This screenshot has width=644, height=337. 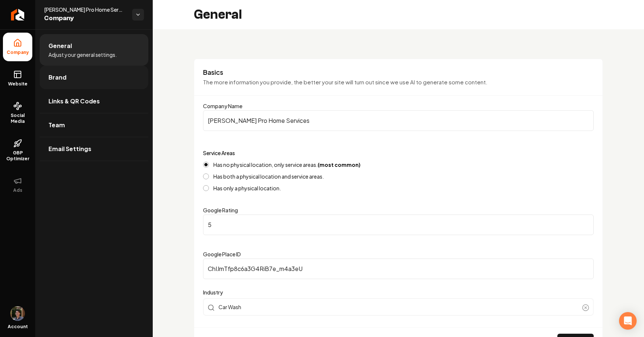 I want to click on span: Email Settings, so click(x=70, y=149).